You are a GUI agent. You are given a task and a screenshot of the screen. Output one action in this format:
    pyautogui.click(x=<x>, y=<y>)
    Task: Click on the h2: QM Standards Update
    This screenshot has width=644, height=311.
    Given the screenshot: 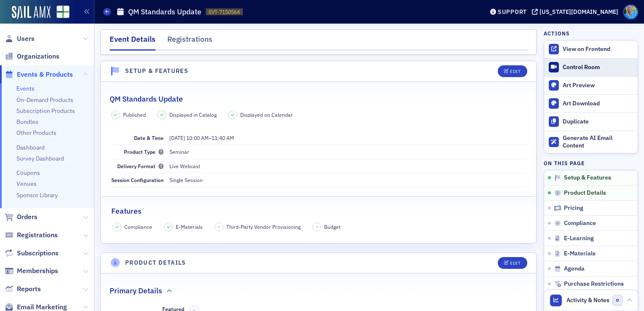 What is the action you would take?
    pyautogui.click(x=146, y=99)
    